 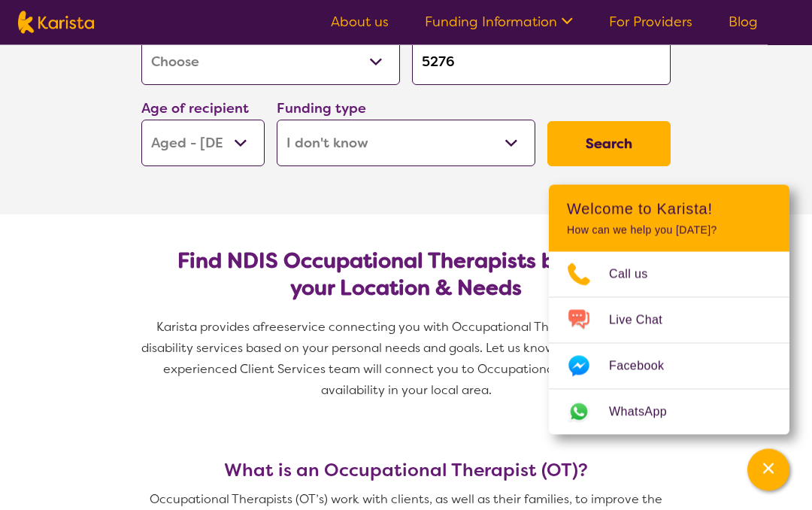 I want to click on div: Channel Menu, so click(x=670, y=310).